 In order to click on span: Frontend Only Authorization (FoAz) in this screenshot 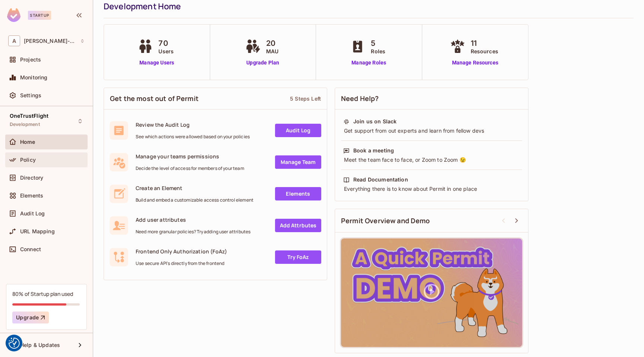, I will do `click(181, 251)`.